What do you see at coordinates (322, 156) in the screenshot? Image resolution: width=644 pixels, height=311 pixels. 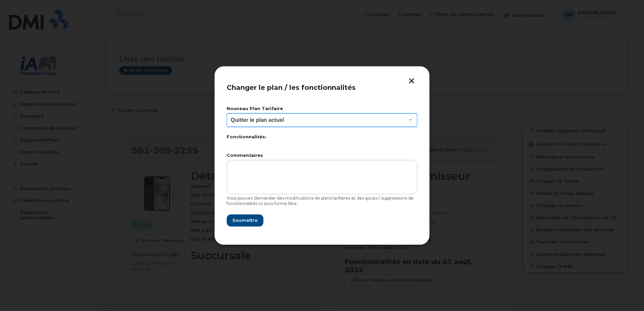 I see `label: Commentaires` at bounding box center [322, 156].